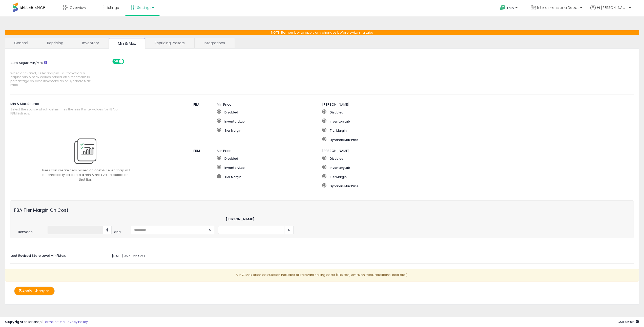  Describe the element at coordinates (502, 8) in the screenshot. I see `i: Get Help` at that location.